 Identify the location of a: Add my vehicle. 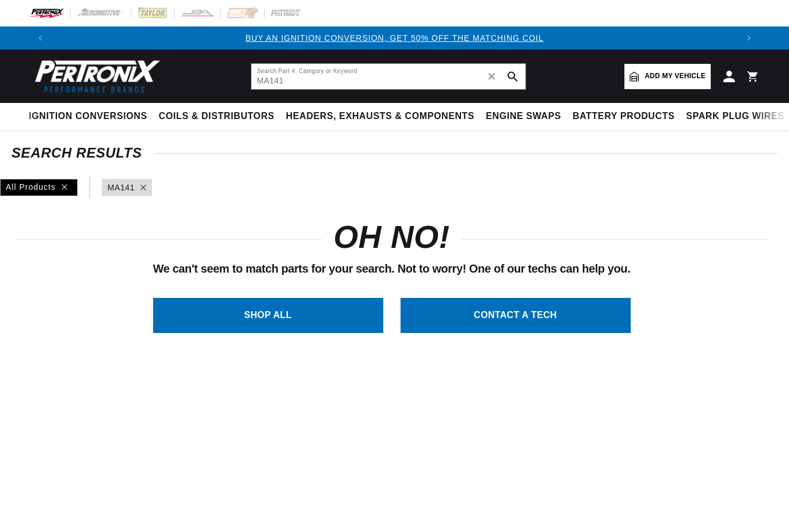
(667, 76).